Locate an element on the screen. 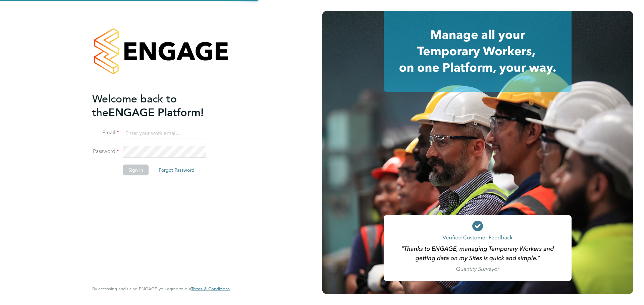 The width and height of the screenshot is (644, 305). a: Terms & Conditions is located at coordinates (210, 289).